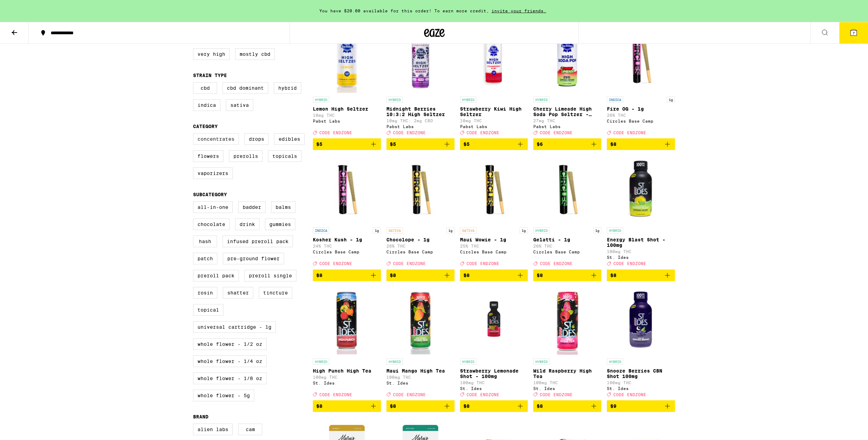  Describe the element at coordinates (395, 231) in the screenshot. I see `p: SATIVA` at that location.